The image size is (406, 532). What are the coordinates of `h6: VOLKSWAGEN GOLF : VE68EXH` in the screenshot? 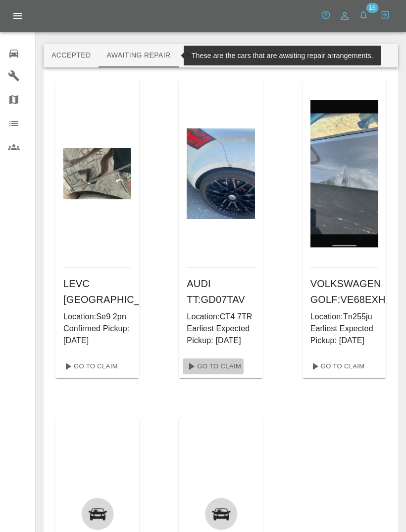 It's located at (344, 292).